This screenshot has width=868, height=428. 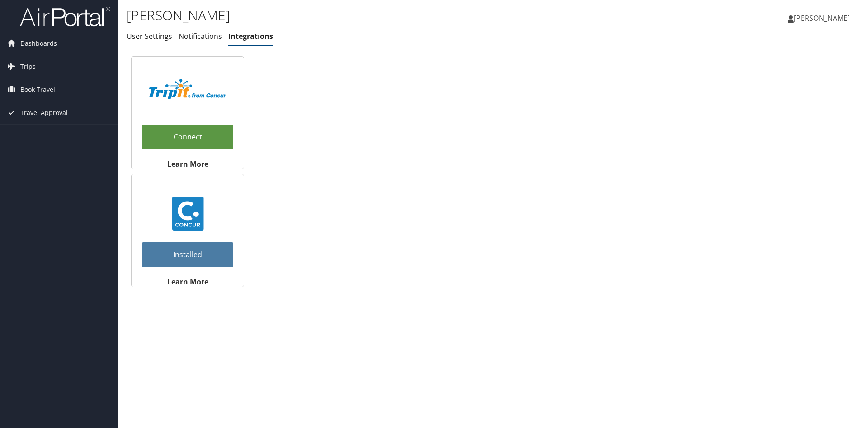 What do you see at coordinates (251, 37) in the screenshot?
I see `a: Integrations` at bounding box center [251, 37].